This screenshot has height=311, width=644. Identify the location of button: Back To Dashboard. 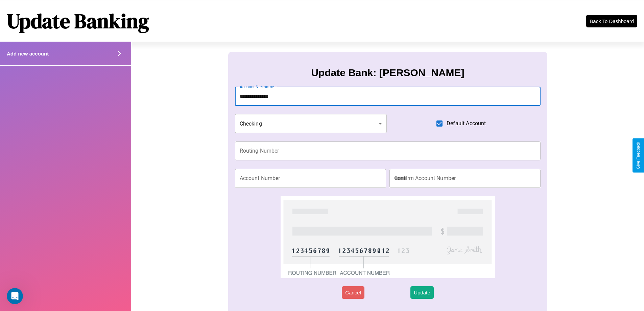
(612, 21).